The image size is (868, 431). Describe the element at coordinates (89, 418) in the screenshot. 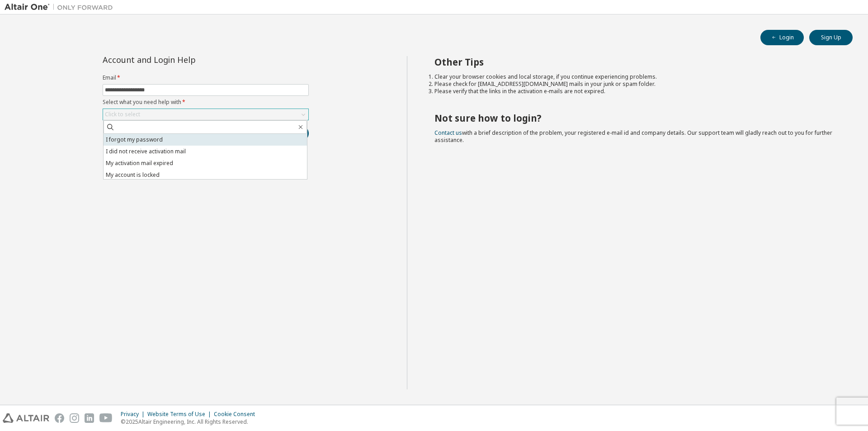

I see `img: linkedin.svg` at that location.